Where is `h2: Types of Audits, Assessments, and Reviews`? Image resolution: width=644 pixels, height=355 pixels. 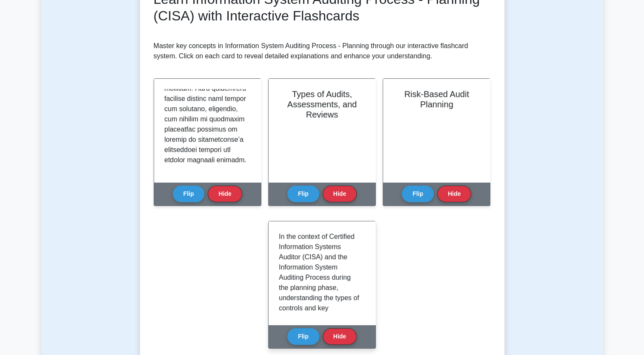
h2: Types of Audits, Assessments, and Reviews is located at coordinates (322, 105).